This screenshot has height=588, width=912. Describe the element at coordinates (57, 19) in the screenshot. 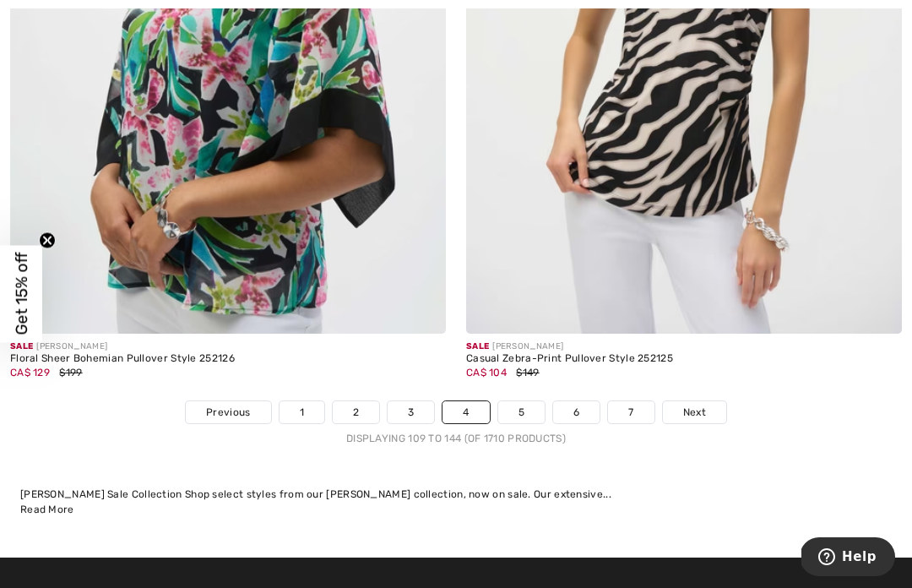

I see `span: Help` at that location.